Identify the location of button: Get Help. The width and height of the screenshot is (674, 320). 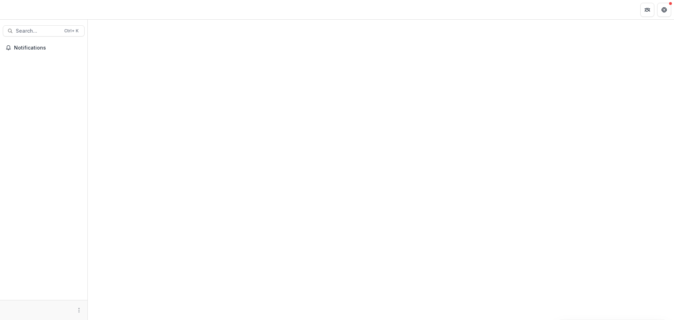
(664, 10).